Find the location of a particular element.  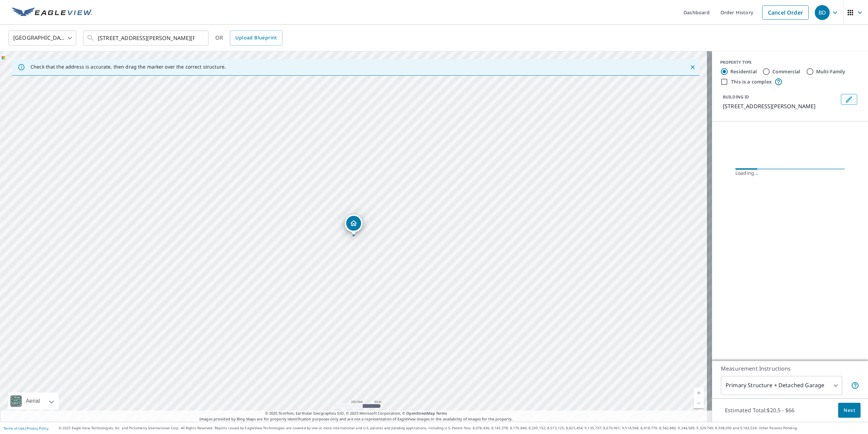

label: This is a complex is located at coordinates (752, 82).